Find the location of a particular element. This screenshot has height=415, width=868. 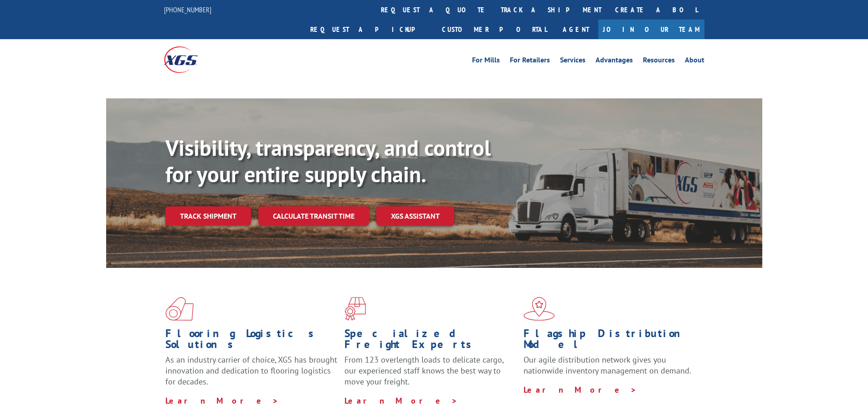

a: About is located at coordinates (695, 61).